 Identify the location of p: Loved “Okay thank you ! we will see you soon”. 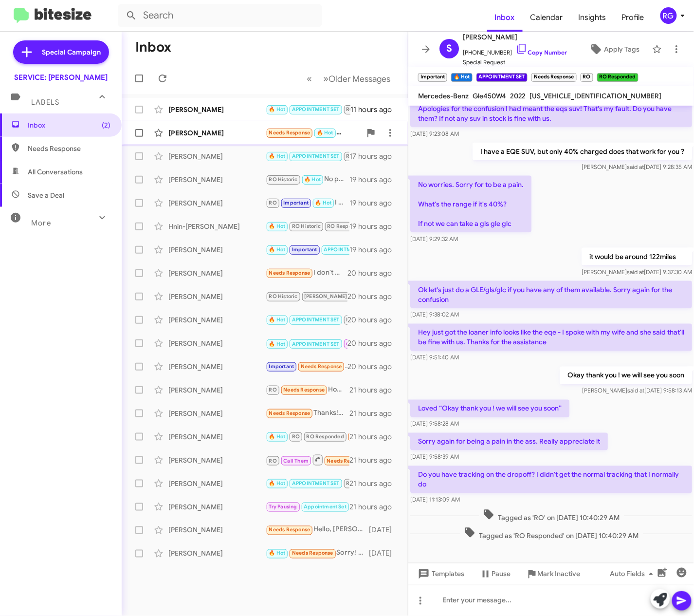
(490, 409).